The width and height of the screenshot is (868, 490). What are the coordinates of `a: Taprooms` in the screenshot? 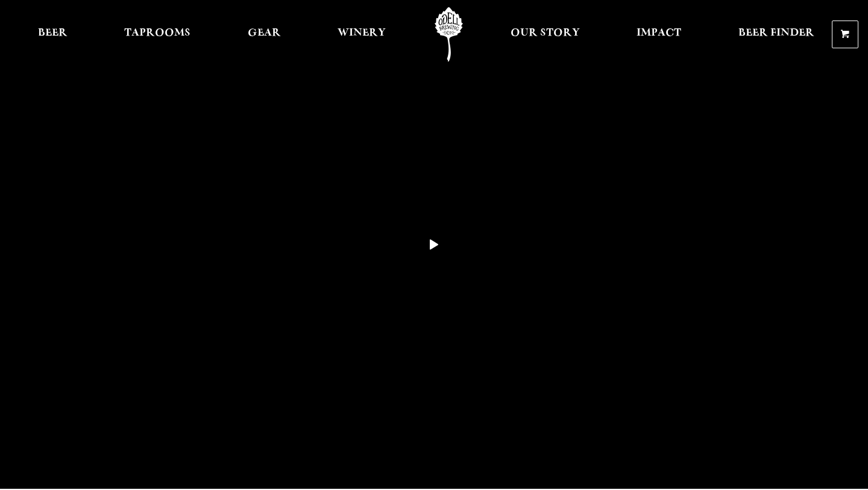 It's located at (157, 34).